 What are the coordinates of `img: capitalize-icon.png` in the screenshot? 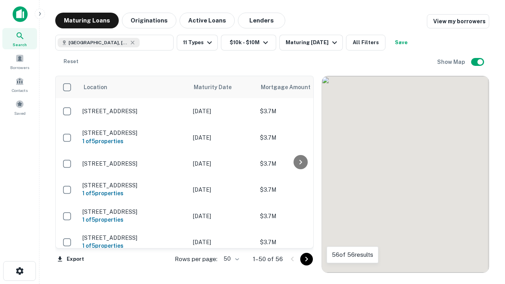 It's located at (20, 14).